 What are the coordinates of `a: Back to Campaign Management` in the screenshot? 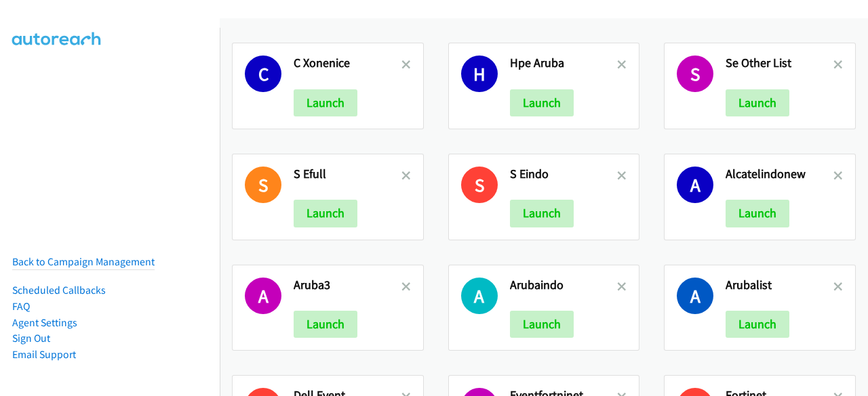 It's located at (84, 261).